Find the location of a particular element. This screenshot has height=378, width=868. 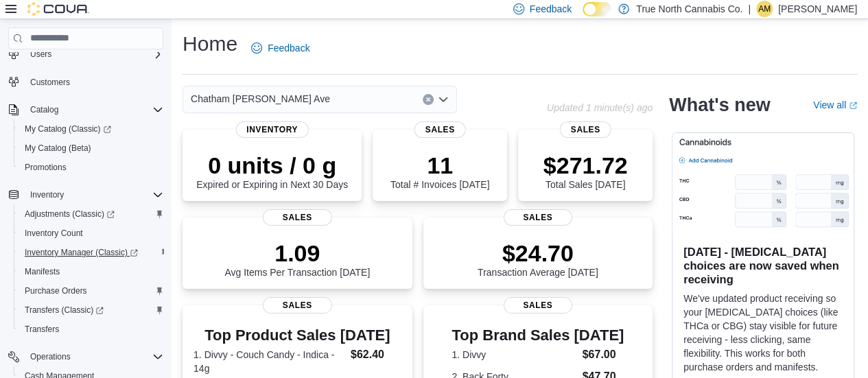

button: Promotions is located at coordinates (91, 167).